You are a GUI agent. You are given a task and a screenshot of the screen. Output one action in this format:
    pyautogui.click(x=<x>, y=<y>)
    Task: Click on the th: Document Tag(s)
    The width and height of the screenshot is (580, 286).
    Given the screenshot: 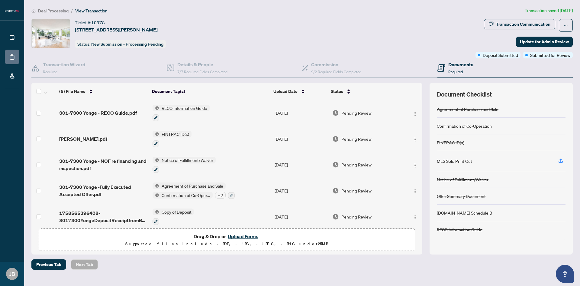 What is the action you would take?
    pyautogui.click(x=210, y=91)
    